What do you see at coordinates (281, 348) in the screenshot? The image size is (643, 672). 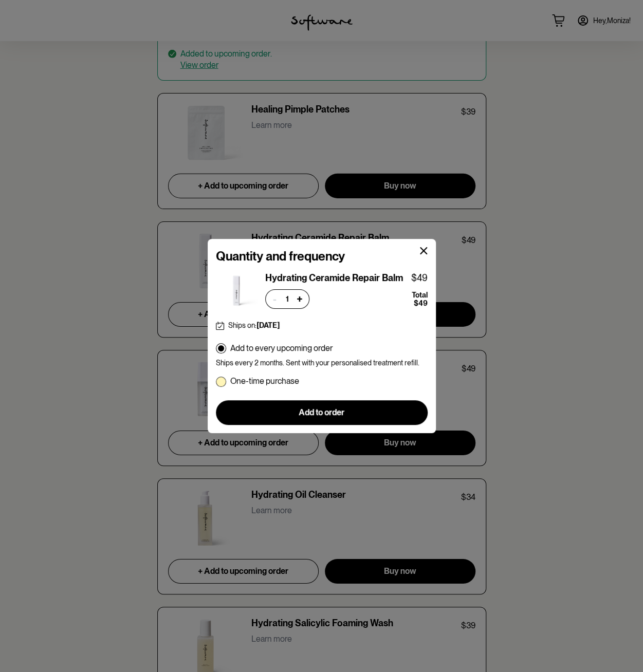 I see `p: Add to every upcoming order` at bounding box center [281, 348].